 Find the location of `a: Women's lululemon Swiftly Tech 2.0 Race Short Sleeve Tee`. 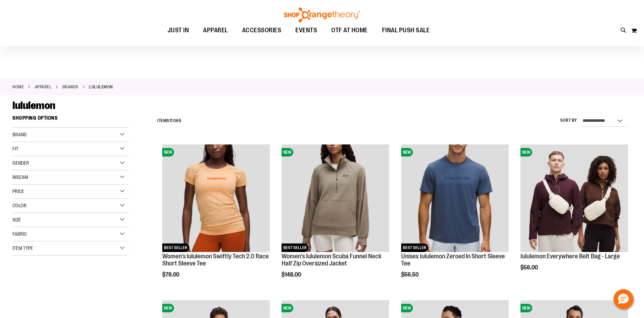

a: Women's lululemon Swiftly Tech 2.0 Race Short Sleeve Tee is located at coordinates (215, 260).